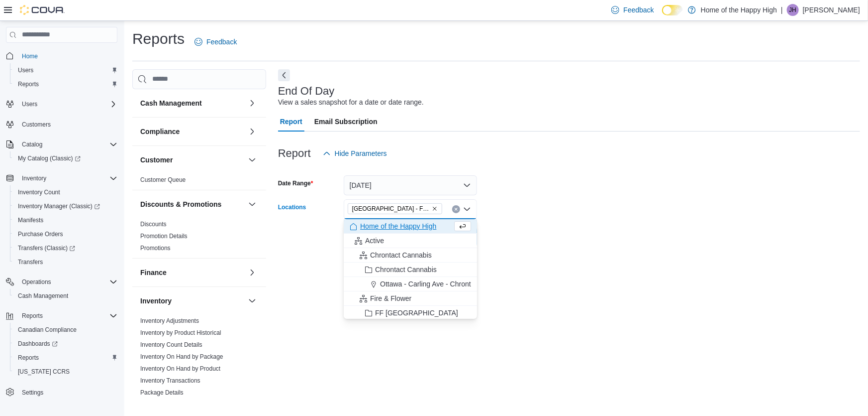 This screenshot has height=416, width=868. Describe the element at coordinates (62, 124) in the screenshot. I see `button: Customers` at that location.